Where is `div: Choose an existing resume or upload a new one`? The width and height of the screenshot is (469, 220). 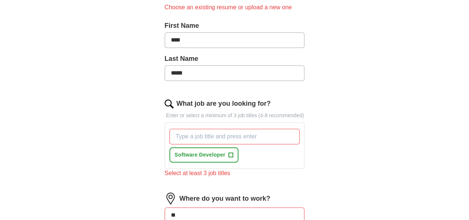 div: Choose an existing resume or upload a new one is located at coordinates (235, 7).